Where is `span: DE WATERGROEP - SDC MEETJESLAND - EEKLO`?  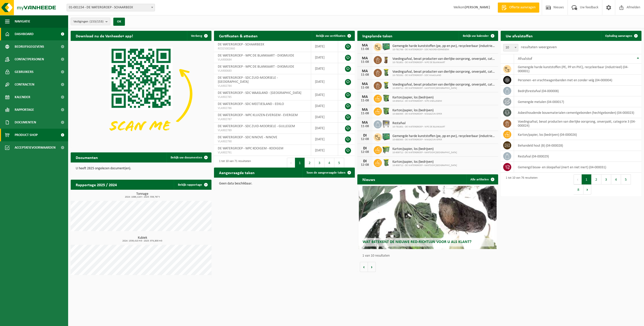 span: DE WATERGROEP - SDC MEETJESLAND - EEKLO is located at coordinates (251, 104).